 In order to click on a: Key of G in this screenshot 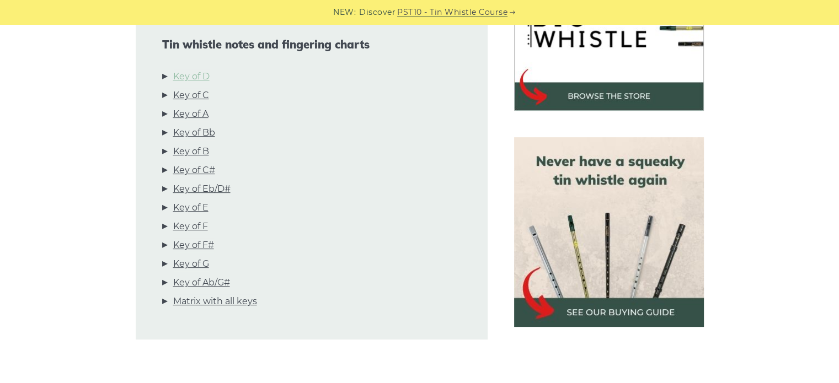, I will do `click(191, 264)`.